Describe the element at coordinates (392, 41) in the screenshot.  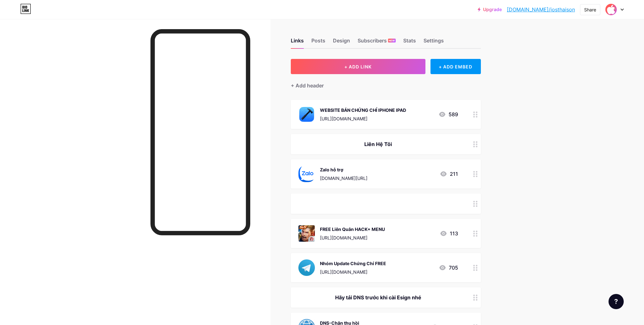
I see `span: NEW` at that location.